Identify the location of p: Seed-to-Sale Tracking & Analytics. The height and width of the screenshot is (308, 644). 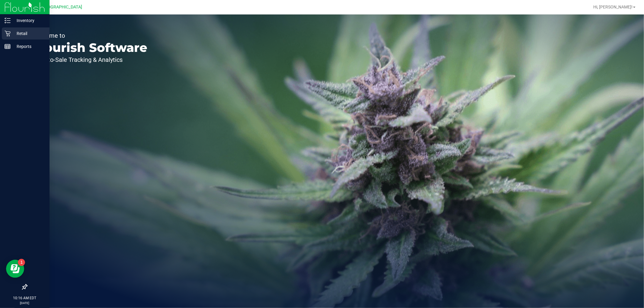
(90, 60).